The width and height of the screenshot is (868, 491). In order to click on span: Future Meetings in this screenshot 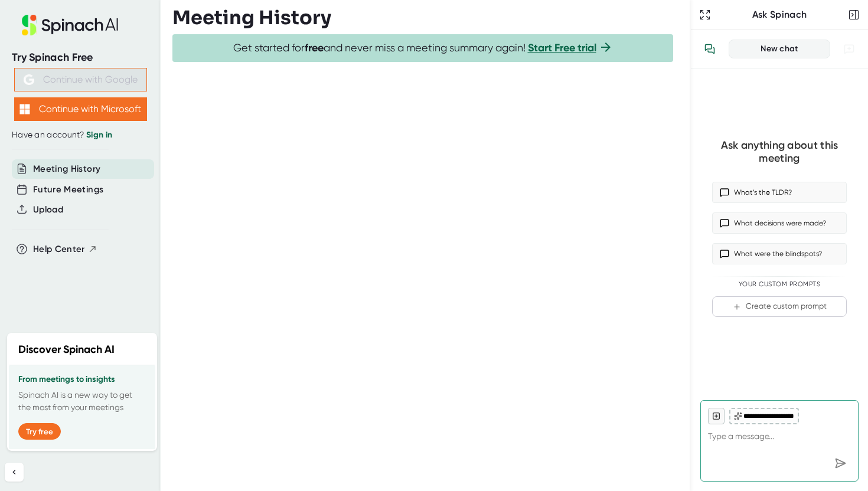, I will do `click(68, 189)`.